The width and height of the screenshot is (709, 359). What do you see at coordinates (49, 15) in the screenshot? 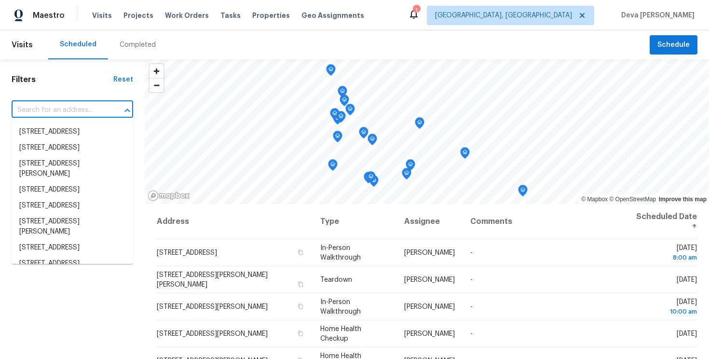
I see `span: Maestro` at bounding box center [49, 15].